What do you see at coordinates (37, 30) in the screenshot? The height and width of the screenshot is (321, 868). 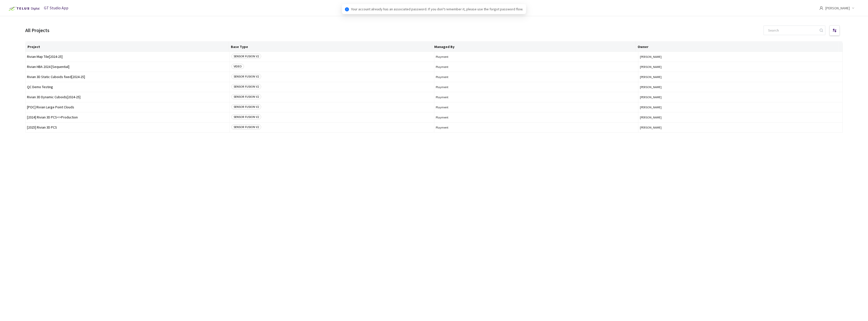 I see `div: All Projects` at bounding box center [37, 30].